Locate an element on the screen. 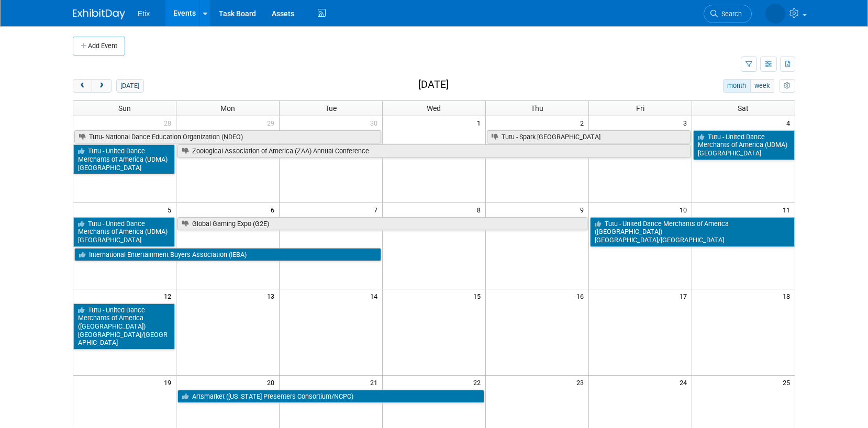 The width and height of the screenshot is (868, 428). span: 15 is located at coordinates (479, 296).